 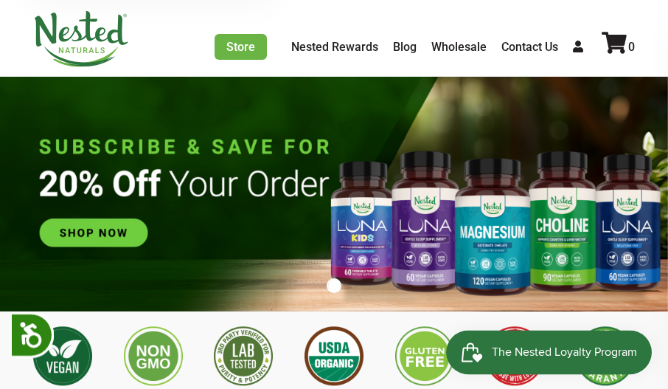 I want to click on button: 1 of 1, so click(x=334, y=285).